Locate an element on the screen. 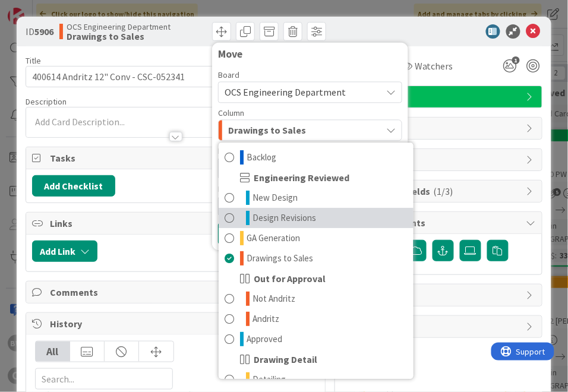  span: Watchers is located at coordinates (434, 66).